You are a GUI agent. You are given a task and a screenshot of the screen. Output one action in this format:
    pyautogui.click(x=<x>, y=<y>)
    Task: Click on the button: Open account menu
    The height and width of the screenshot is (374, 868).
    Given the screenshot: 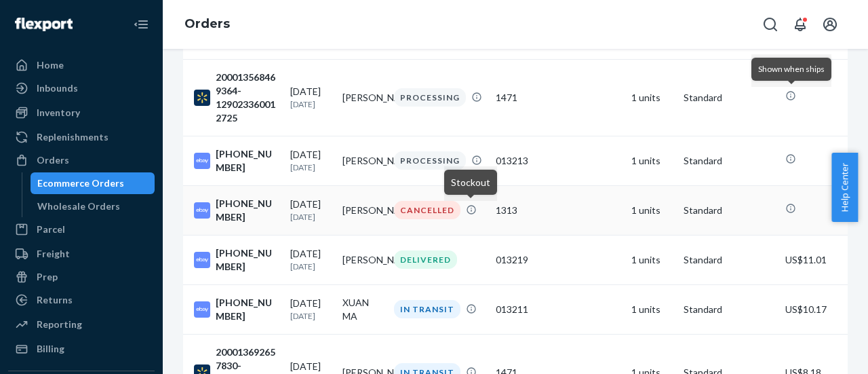 What is the action you would take?
    pyautogui.click(x=830, y=24)
    